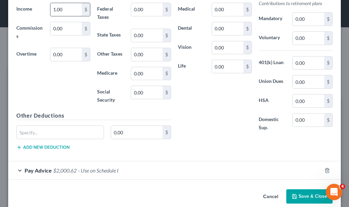  What do you see at coordinates (191, 29) in the screenshot?
I see `label: Dental` at bounding box center [191, 29].